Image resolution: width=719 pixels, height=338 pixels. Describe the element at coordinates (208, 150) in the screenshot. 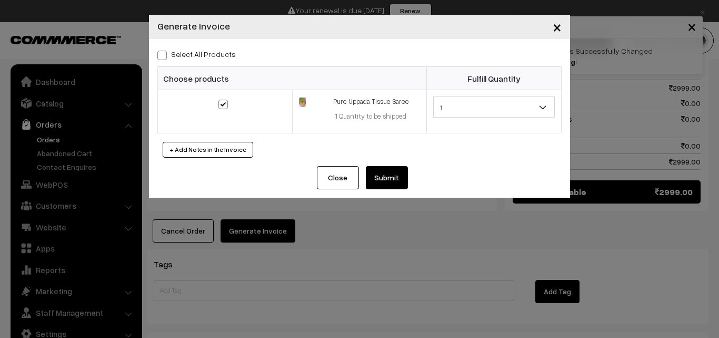

I see `button: + Add Notes in the Invoice` at that location.